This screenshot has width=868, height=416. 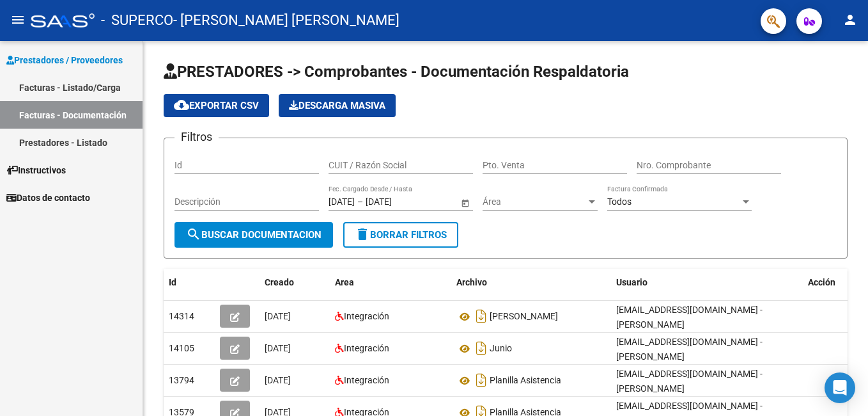 I want to click on datatable-header-cell: Creado, so click(x=295, y=282).